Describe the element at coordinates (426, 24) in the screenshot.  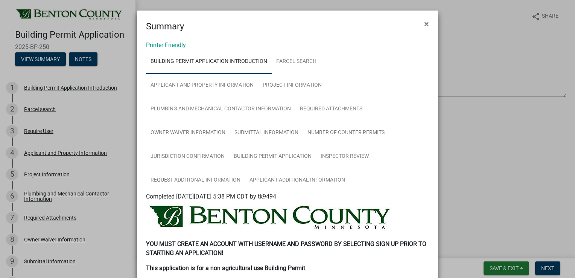
I see `button: Close` at that location.